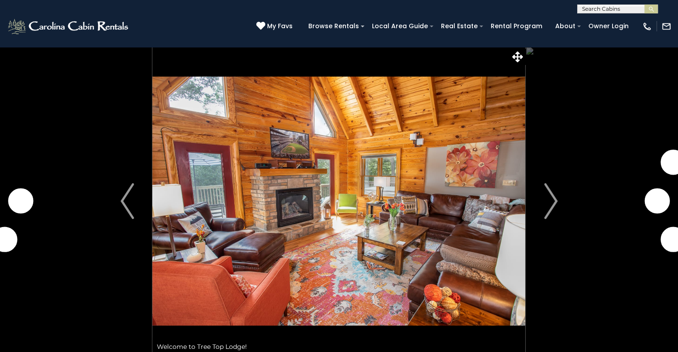 This screenshot has height=352, width=678. Describe the element at coordinates (275, 26) in the screenshot. I see `a: My Favs` at that location.